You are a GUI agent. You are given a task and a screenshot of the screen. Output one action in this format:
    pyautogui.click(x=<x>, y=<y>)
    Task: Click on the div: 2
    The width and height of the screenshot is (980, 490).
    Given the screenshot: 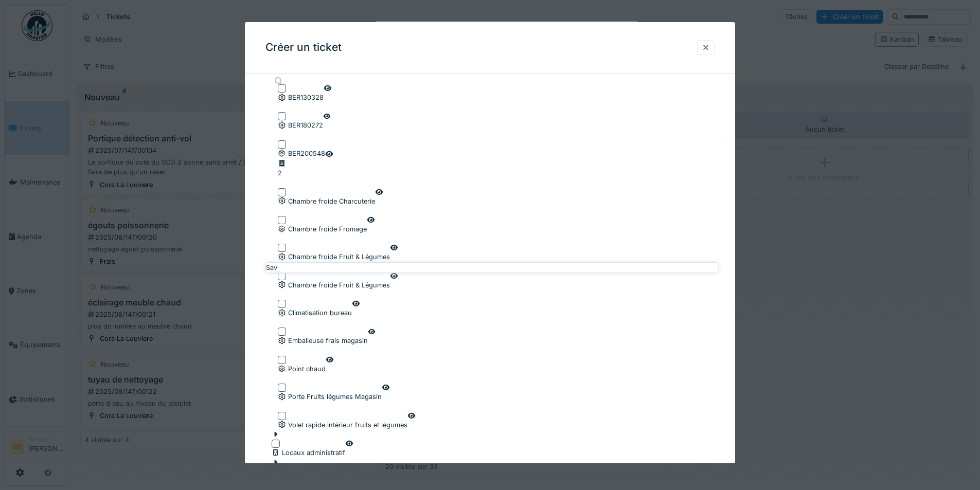 What is the action you would take?
    pyautogui.click(x=284, y=173)
    